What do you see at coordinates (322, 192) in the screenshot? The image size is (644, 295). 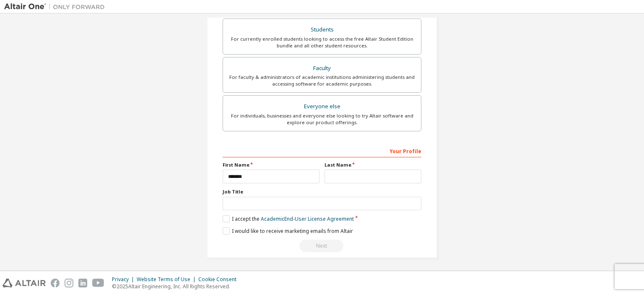 I see `label: Job Title` at bounding box center [322, 192].